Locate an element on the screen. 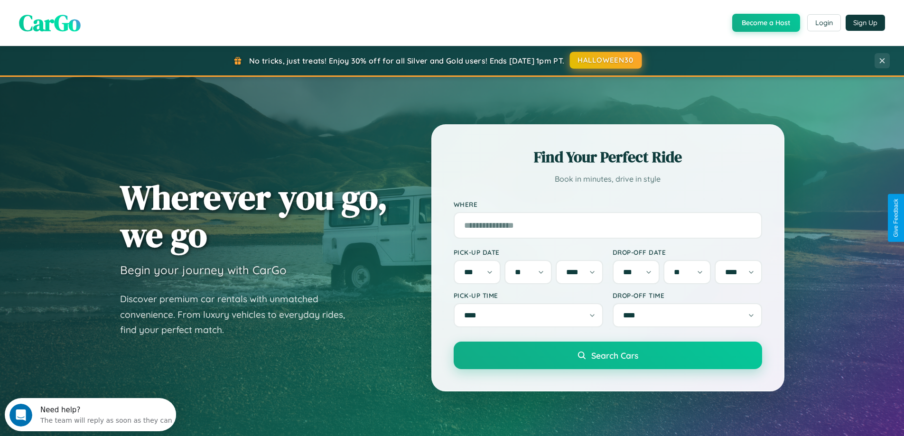 The width and height of the screenshot is (904, 436). p: Discover premium car rentals with unmatched convenience. From luxury vehicles to everyday rides, ... is located at coordinates (239, 315).